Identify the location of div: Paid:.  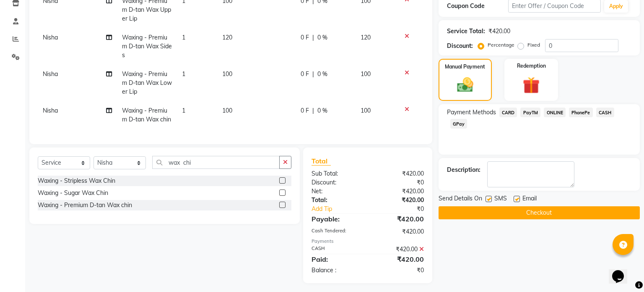
(337, 259).